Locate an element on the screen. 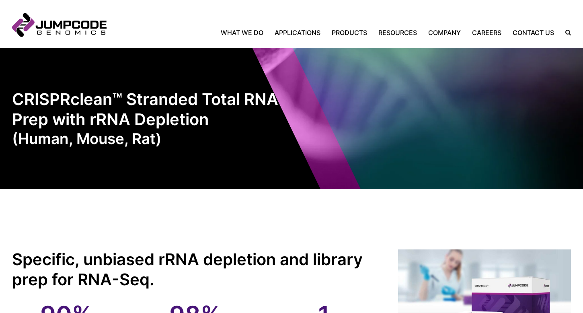 The image size is (583, 313). a: What We Do is located at coordinates (245, 33).